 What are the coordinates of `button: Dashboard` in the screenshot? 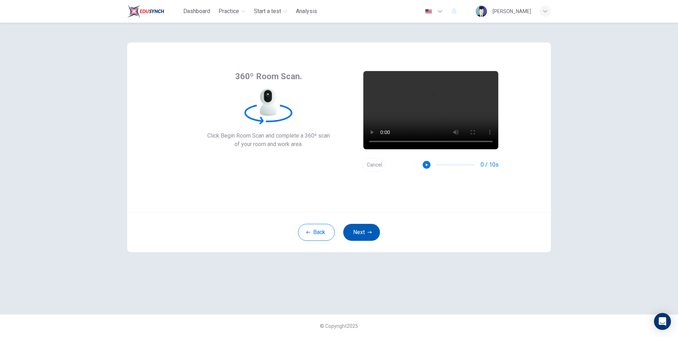 It's located at (197, 11).